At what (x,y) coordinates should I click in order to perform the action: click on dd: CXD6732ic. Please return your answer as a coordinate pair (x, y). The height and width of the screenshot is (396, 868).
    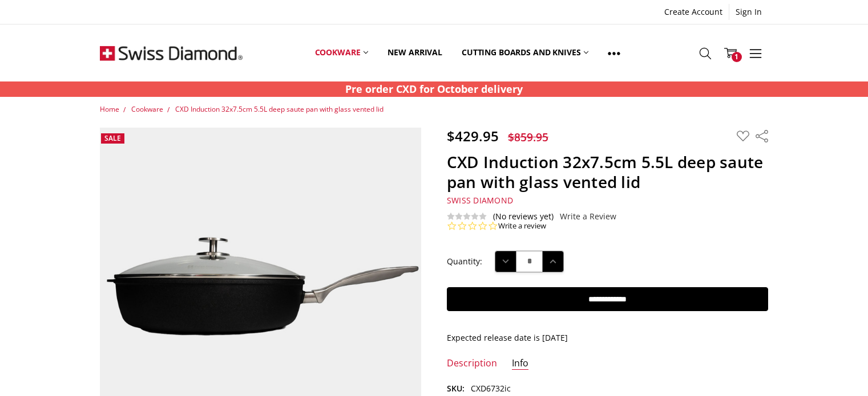
    Looking at the image, I should click on (491, 389).